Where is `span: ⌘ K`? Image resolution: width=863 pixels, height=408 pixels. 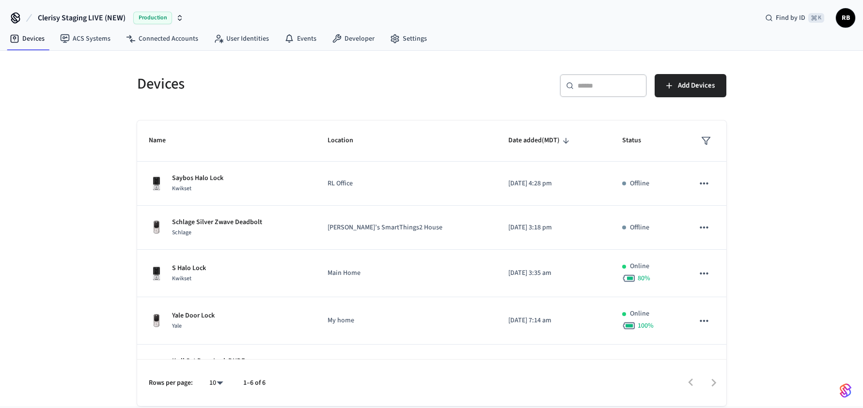
span: ⌘ K is located at coordinates (816, 18).